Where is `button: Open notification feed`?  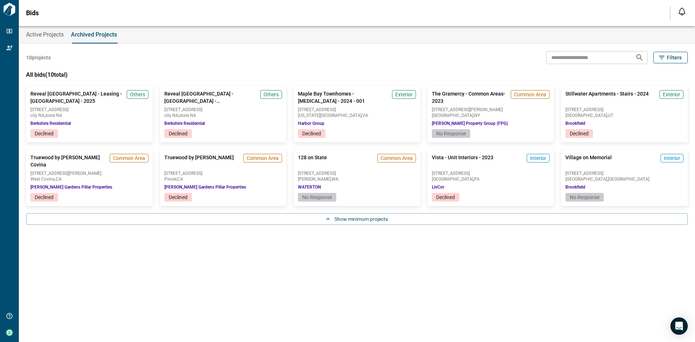 button: Open notification feed is located at coordinates (682, 12).